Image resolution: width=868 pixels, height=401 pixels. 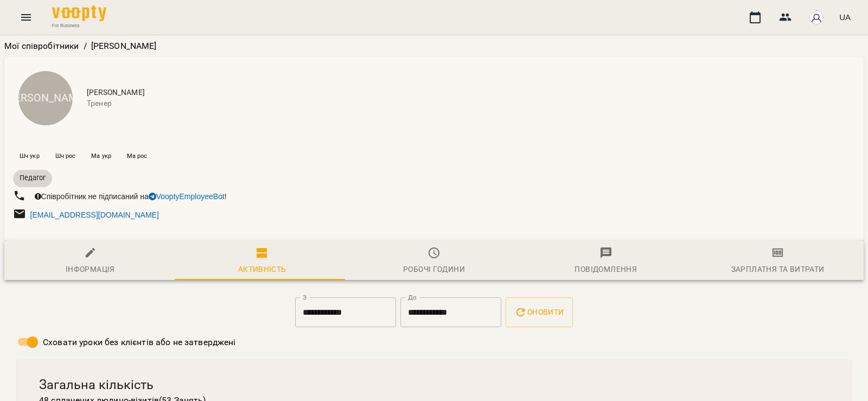 What do you see at coordinates (606, 269) in the screenshot?
I see `div: Повідомлення` at bounding box center [606, 269].